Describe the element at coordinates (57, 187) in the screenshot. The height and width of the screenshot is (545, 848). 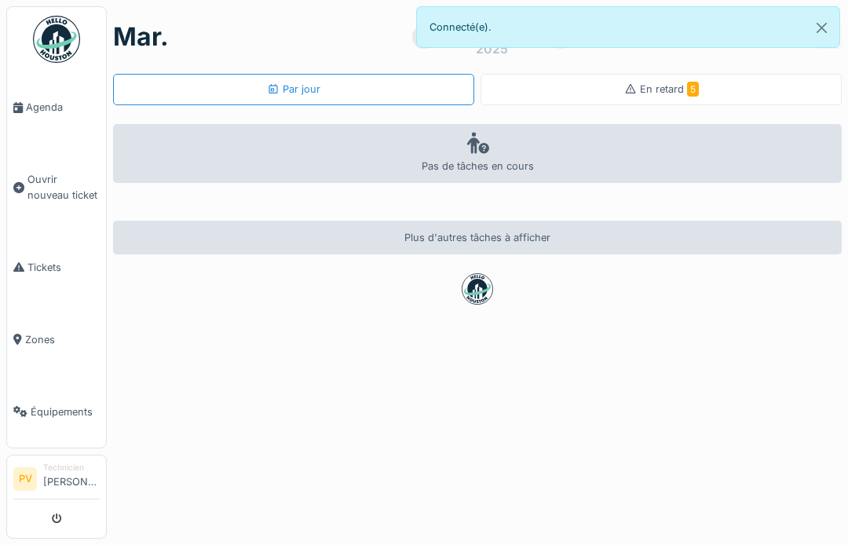
I see `a: Ouvrir nouveau ticket` at that location.